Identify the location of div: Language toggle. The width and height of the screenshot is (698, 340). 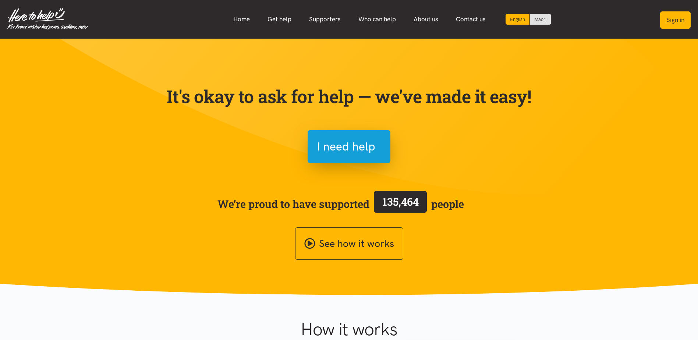
(528, 19).